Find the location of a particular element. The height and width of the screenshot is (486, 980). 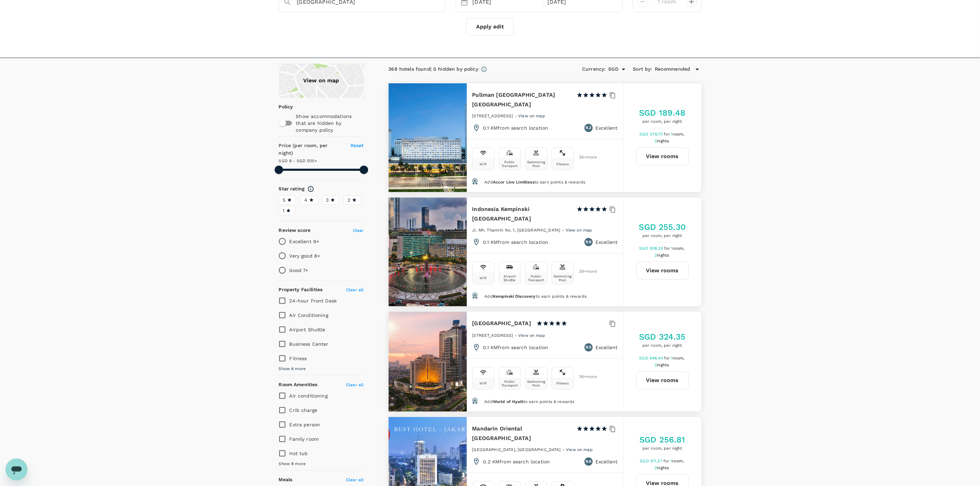

span: 36 + more is located at coordinates (585, 377).